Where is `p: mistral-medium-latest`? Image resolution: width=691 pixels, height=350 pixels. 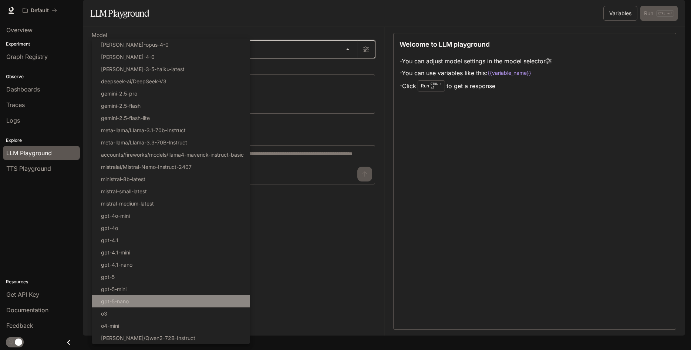
p: mistral-medium-latest is located at coordinates (127, 203).